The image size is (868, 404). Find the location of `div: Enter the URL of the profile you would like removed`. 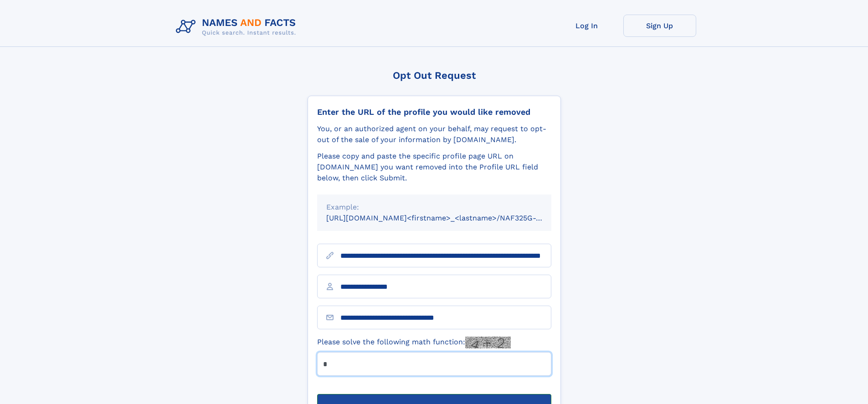

div: Enter the URL of the profile you would like removed is located at coordinates (434, 112).